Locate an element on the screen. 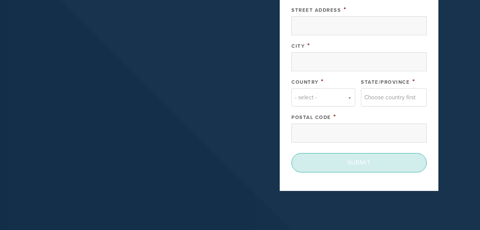  label: State/Province is located at coordinates (385, 82).